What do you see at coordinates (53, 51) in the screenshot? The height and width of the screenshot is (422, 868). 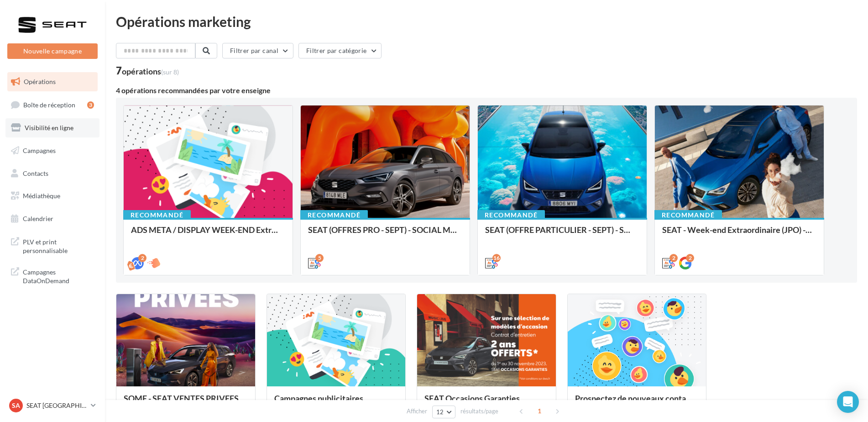 I see `button: Nouvelle campagne` at bounding box center [53, 51].